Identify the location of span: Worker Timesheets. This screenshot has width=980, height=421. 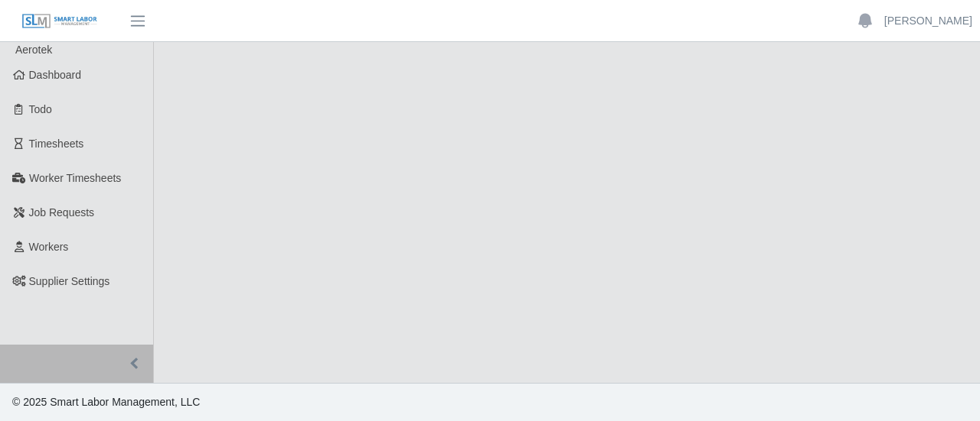
(75, 178).